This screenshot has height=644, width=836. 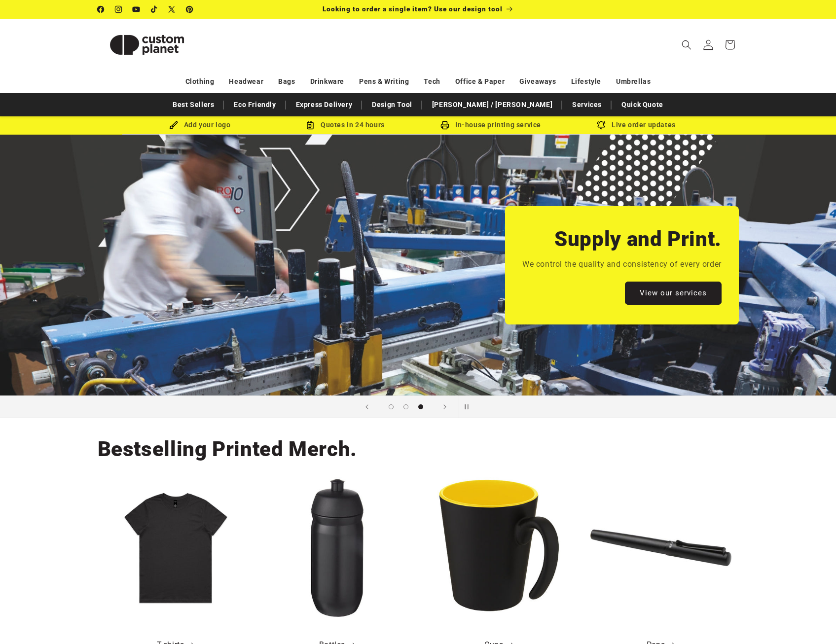 I want to click on div: Add your logo, so click(x=200, y=124).